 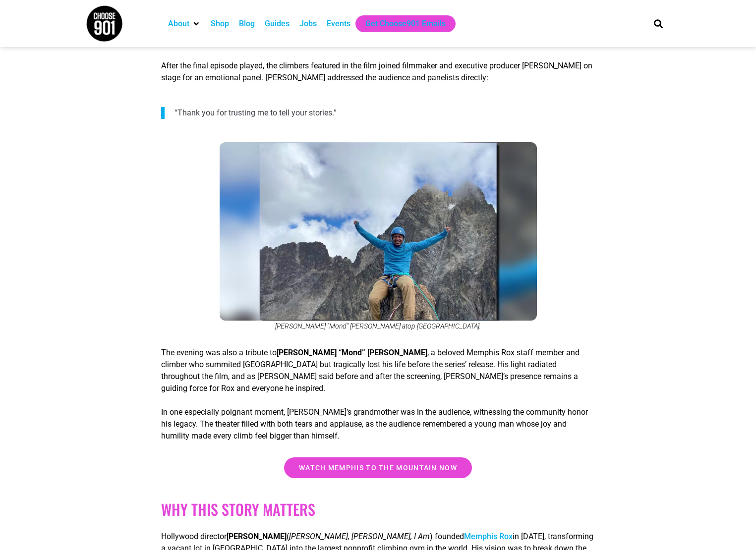 What do you see at coordinates (338, 24) in the screenshot?
I see `a: Events` at bounding box center [338, 24].